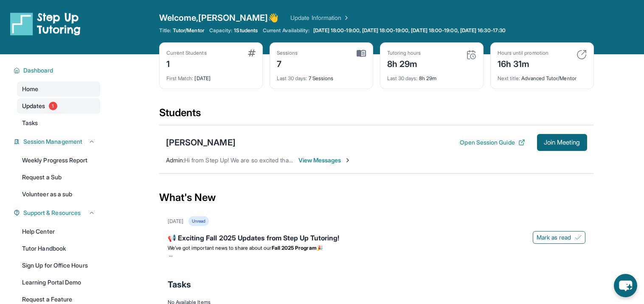 The image size is (644, 304). What do you see at coordinates (347, 160) in the screenshot?
I see `img: Chevron-Right` at bounding box center [347, 160].